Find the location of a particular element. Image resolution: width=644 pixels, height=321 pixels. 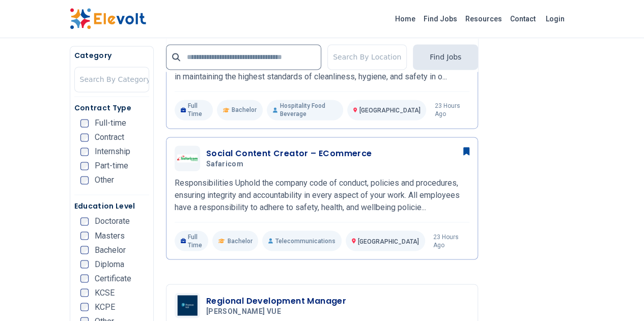

span: KCPE is located at coordinates (105, 307).